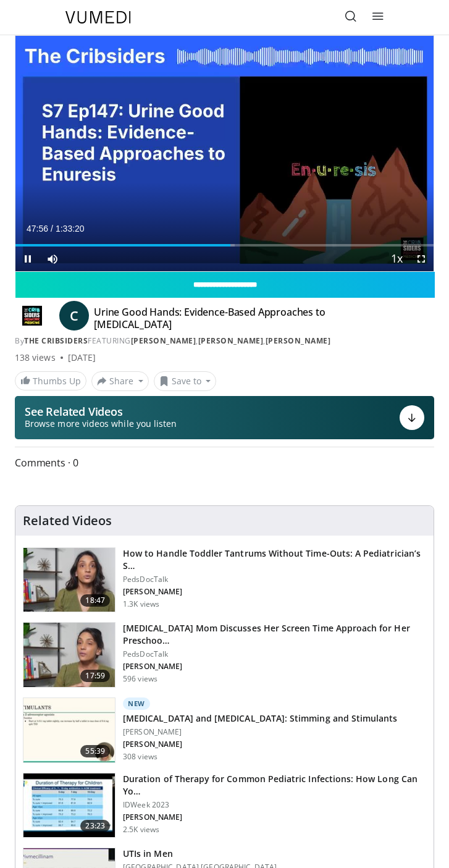  What do you see at coordinates (101, 423) in the screenshot?
I see `span: Browse more videos while you listen` at bounding box center [101, 423].